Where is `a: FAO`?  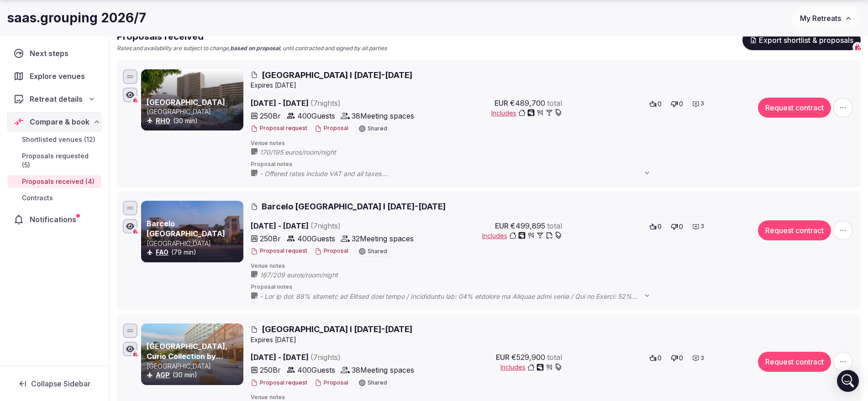
a: FAO is located at coordinates (162, 252).